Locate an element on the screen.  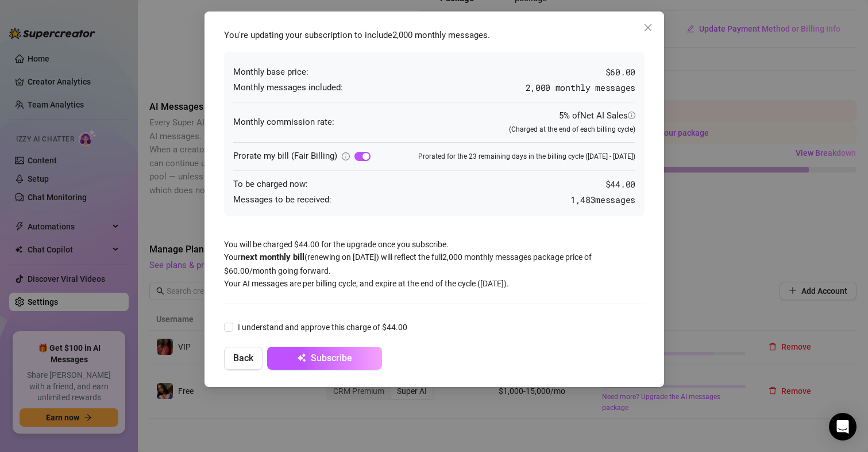
div: Net AI Sales is located at coordinates (607, 116).